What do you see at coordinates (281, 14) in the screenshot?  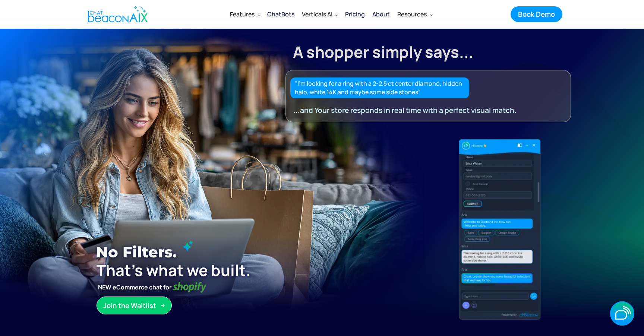 I see `div: ChatBots` at bounding box center [281, 14].